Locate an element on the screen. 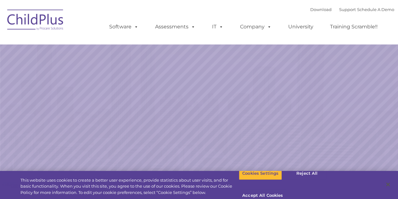  div: This website uses cookies to create a better user experience, provide statistics about user visit... is located at coordinates (130, 186).